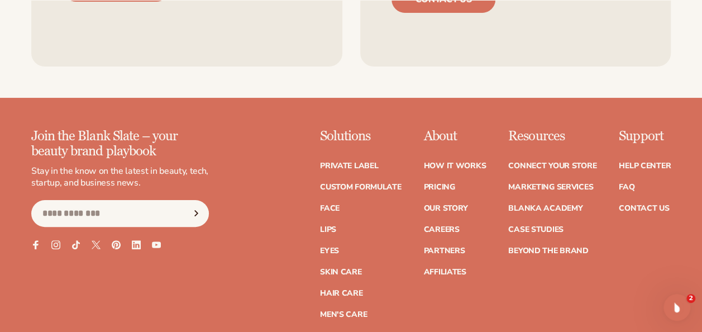  What do you see at coordinates (454, 136) in the screenshot?
I see `p: About` at bounding box center [454, 136].